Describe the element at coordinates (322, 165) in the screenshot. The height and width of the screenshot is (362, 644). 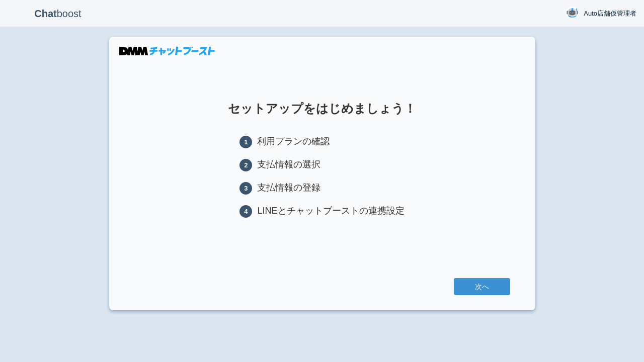
I see `li: 支払情報の選択` at that location.